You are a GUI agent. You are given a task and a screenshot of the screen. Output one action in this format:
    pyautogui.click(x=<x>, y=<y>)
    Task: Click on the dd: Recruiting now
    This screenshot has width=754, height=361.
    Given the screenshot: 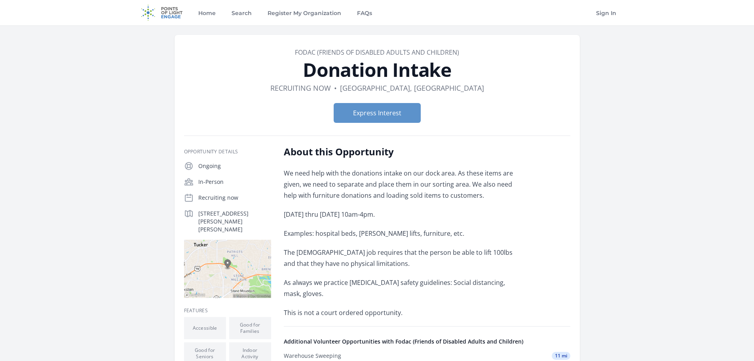 What is the action you would take?
    pyautogui.click(x=301, y=88)
    